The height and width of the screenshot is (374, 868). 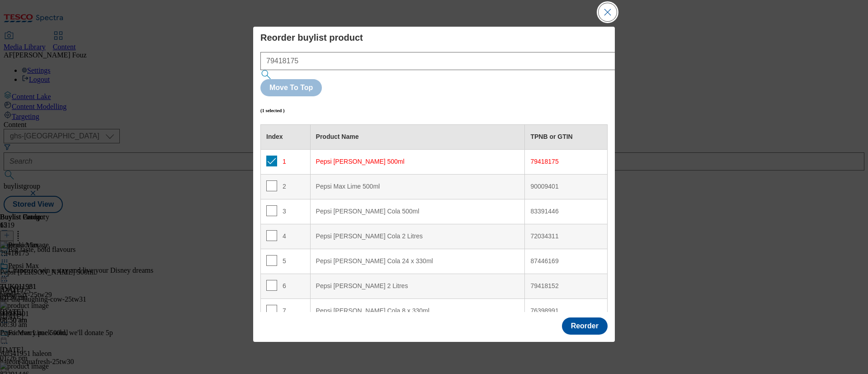 What do you see at coordinates (272, 110) in the screenshot?
I see `h6: (1 selected )` at bounding box center [272, 110].